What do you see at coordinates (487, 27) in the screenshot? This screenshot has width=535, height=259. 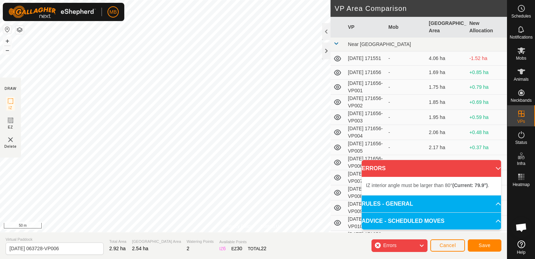 I see `th: New Allocation` at bounding box center [487, 27].